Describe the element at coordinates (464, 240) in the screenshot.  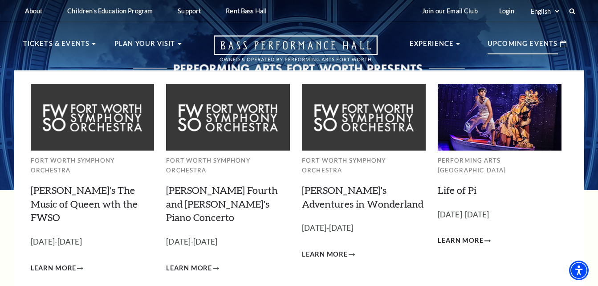
I see `a: Learn More Life of Pi` at that location.